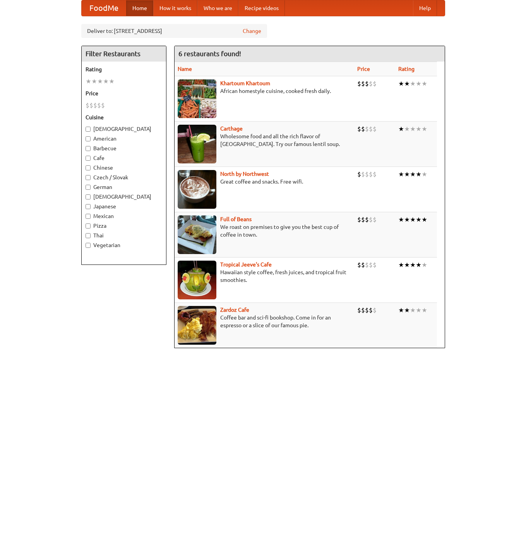 This screenshot has height=548, width=526. Describe the element at coordinates (185, 69) in the screenshot. I see `a: Name` at that location.